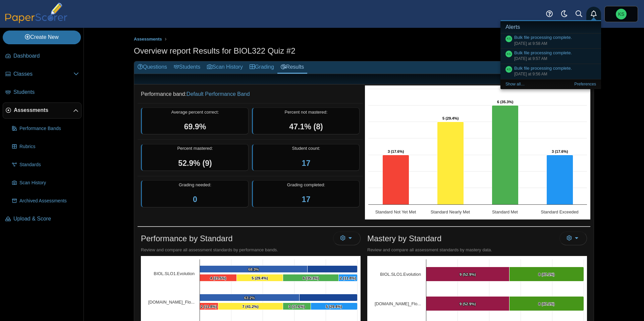 This screenshot has width=644, height=321. What do you see at coordinates (195, 199) in the screenshot?
I see `a: 0` at bounding box center [195, 199].